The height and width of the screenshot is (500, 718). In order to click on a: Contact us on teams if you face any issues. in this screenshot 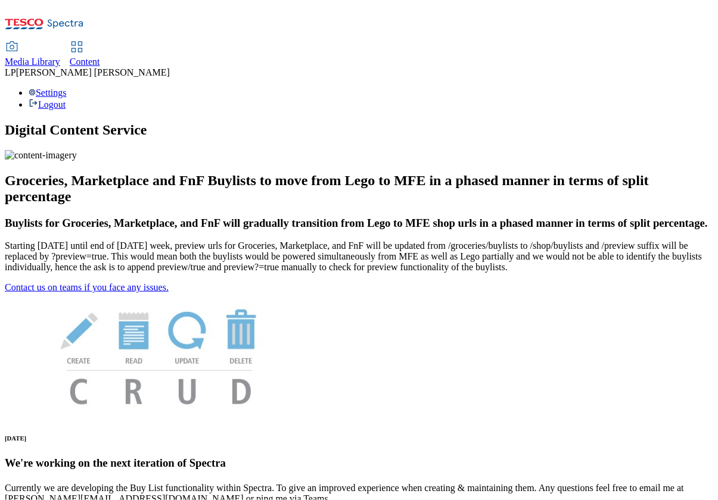, I will do `click(86, 287)`.